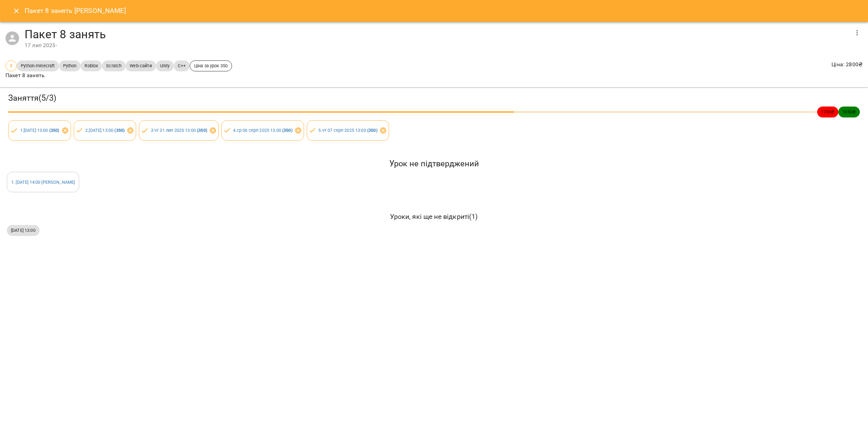 This screenshot has width=868, height=448. Describe the element at coordinates (348, 130) in the screenshot. I see `div: 5.чт 07 серп 2025 13:00 (350)` at that location.